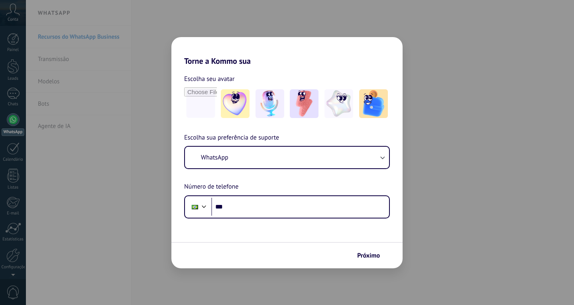  I want to click on h2: Torne a Kommo sua, so click(287, 51).